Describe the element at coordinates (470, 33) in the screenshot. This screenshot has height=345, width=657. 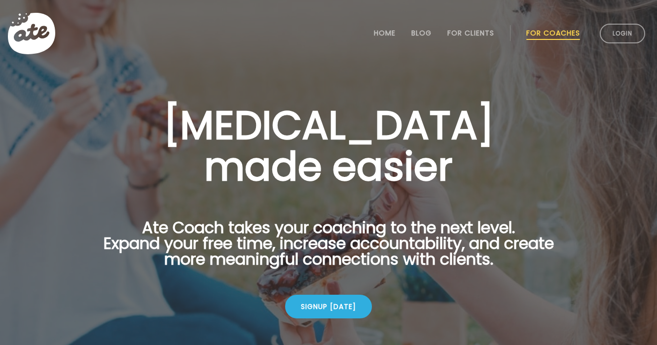
I see `a: For Clients` at that location.